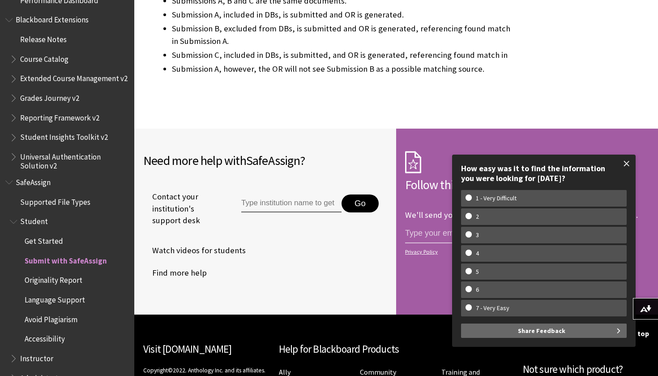 This screenshot has width=658, height=376. What do you see at coordinates (477, 216) in the screenshot?
I see `w-span: 2` at bounding box center [477, 216].